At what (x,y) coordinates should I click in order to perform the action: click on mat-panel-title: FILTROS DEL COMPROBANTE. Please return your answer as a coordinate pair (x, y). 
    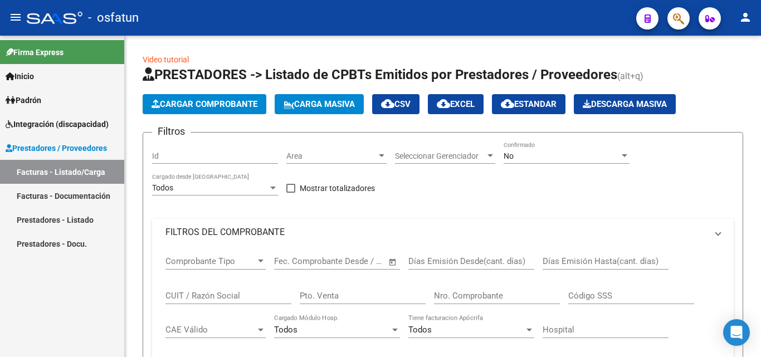
    Looking at the image, I should click on (436, 232).